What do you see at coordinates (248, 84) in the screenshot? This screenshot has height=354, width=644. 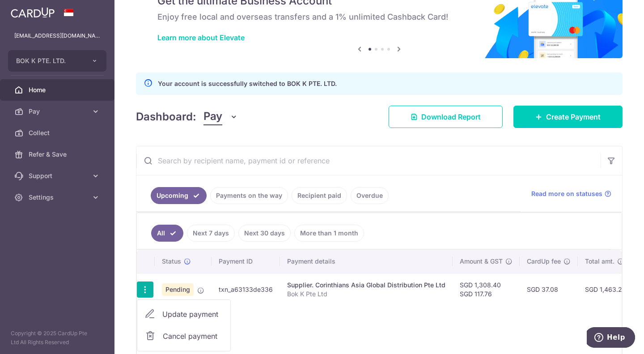 I see `p: Your account is successfully switched to BOK K PTE. LTD.` at bounding box center [248, 84].